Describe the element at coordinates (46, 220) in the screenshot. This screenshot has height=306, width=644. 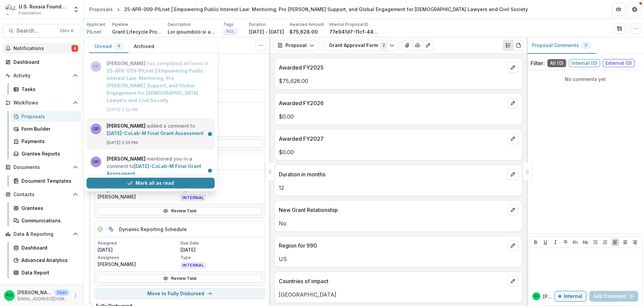
I see `a: Communications` at that location.